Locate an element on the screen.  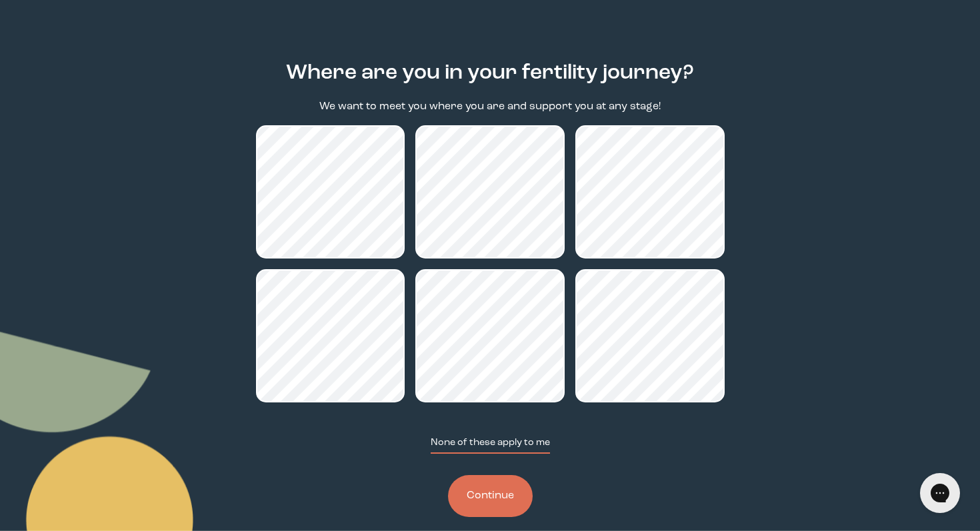
h2: Where are you in your fertility journey? is located at coordinates (490, 73).